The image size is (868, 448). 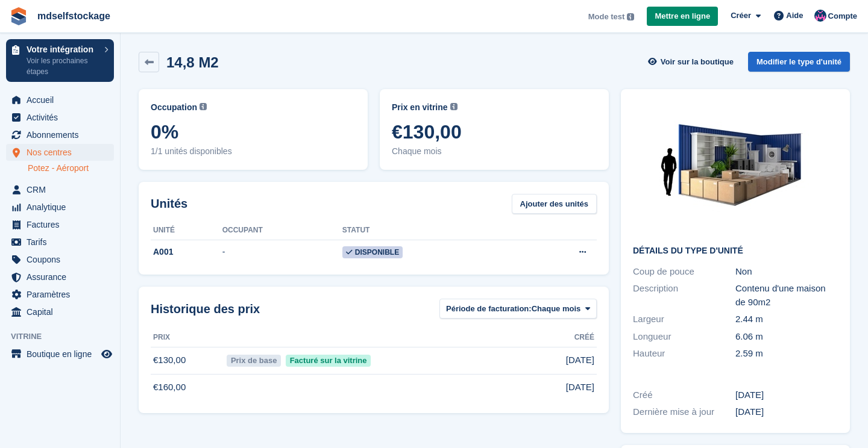 What do you see at coordinates (168, 204) in the screenshot?
I see `h2: Unités` at bounding box center [168, 204].